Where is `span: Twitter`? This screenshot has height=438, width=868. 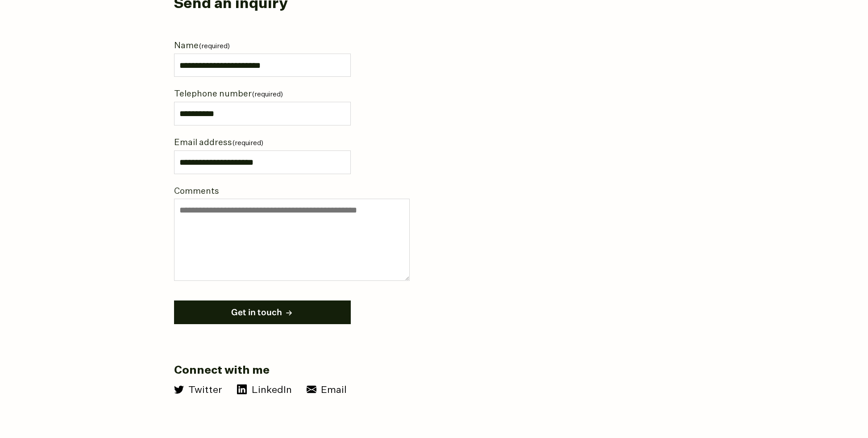 span: Twitter is located at coordinates (205, 390).